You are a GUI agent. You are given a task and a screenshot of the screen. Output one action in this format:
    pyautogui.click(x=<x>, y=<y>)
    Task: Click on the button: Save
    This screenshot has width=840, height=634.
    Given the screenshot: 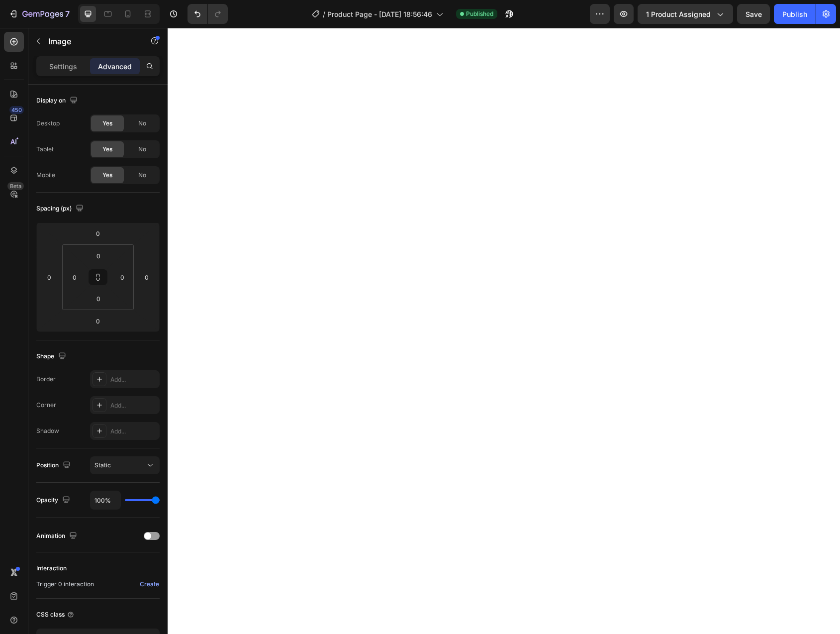 What is the action you would take?
    pyautogui.click(x=753, y=14)
    